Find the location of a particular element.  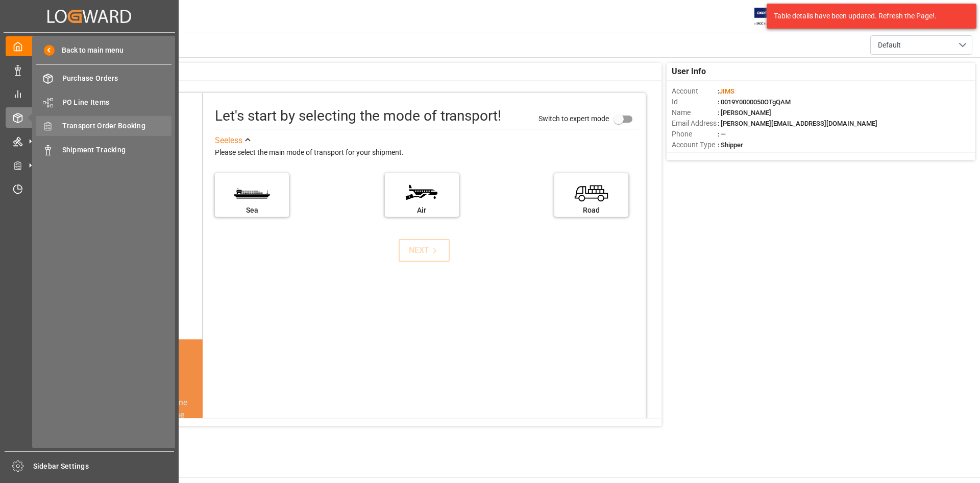

span: Back to main menu is located at coordinates (89, 50).